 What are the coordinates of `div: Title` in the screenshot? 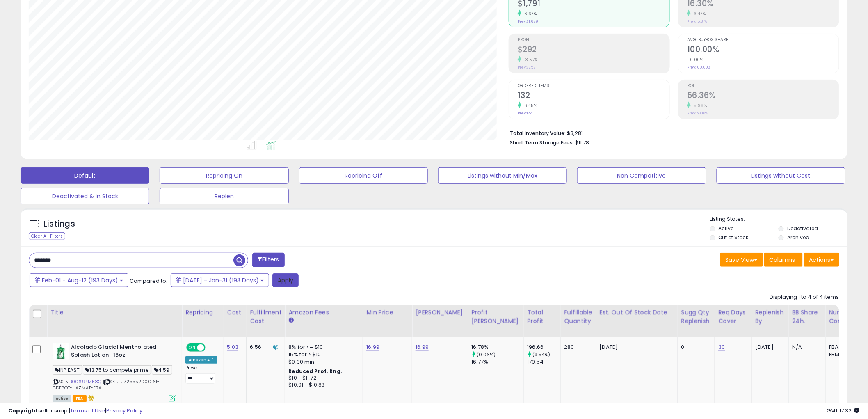 It's located at (115, 312).